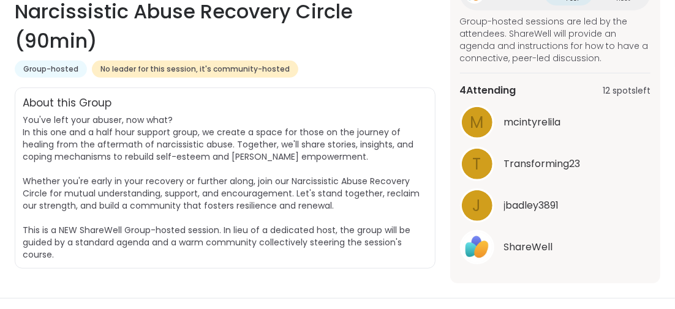 The height and width of the screenshot is (309, 675). I want to click on span: Group-hosted sessions are led by the attendees. ShareWell will provide an agenda and instructions..., so click(555, 40).